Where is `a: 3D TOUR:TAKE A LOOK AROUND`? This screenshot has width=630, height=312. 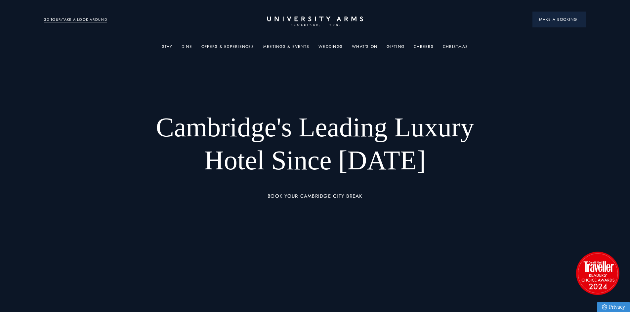
a: 3D TOUR:TAKE A LOOK AROUND is located at coordinates (75, 20).